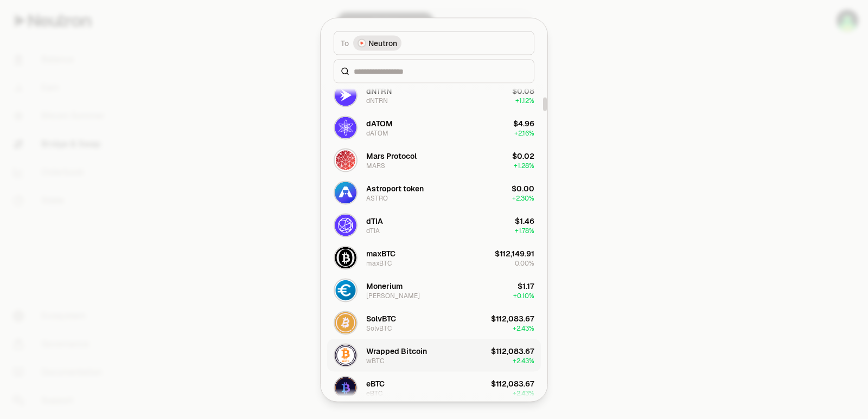 The width and height of the screenshot is (868, 419). What do you see at coordinates (523, 198) in the screenshot?
I see `span: + 2.30%` at bounding box center [523, 198].